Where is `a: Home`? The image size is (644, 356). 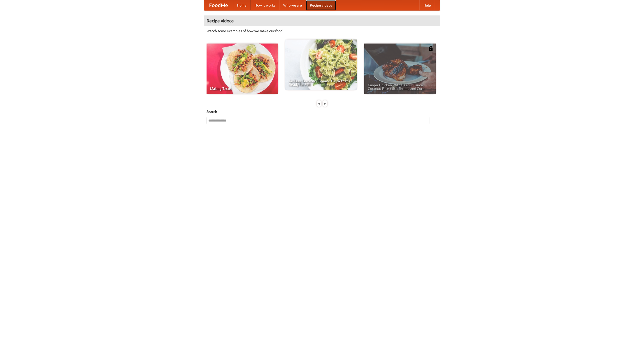
a: Home is located at coordinates (242, 5).